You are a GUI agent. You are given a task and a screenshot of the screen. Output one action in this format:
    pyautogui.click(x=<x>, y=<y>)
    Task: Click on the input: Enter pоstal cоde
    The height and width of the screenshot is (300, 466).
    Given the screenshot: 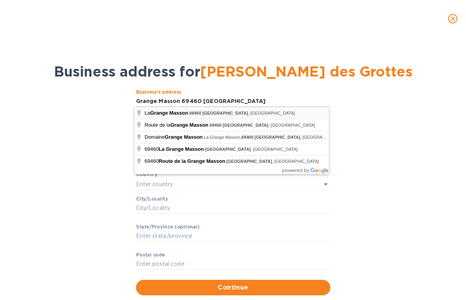 What is the action you would take?
    pyautogui.click(x=233, y=264)
    